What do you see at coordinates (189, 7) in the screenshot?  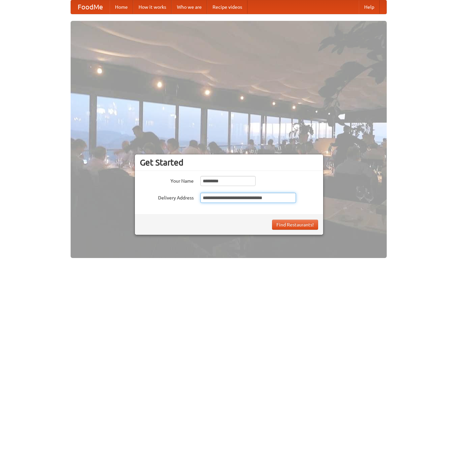 I see `a: Who we are` at bounding box center [189, 7].